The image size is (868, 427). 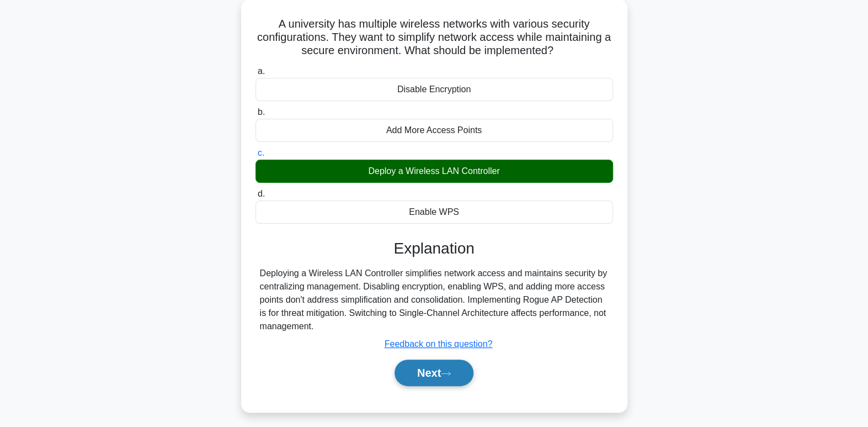 I want to click on span: b., so click(x=261, y=111).